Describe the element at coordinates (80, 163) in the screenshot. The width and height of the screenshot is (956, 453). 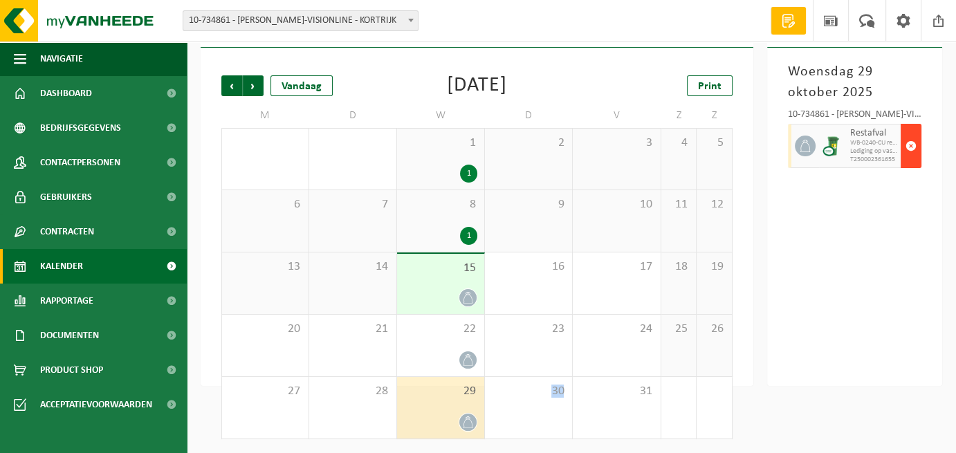
I see `span: Contactpersonen` at that location.